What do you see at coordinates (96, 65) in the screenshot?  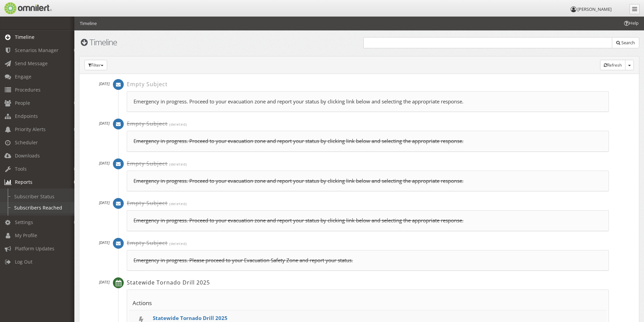 I see `button: Filter` at bounding box center [96, 65].